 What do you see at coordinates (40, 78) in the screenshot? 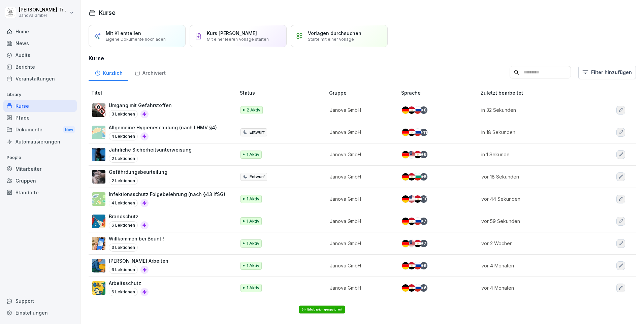
I see `div: Veranstaltungen` at bounding box center [40, 78].